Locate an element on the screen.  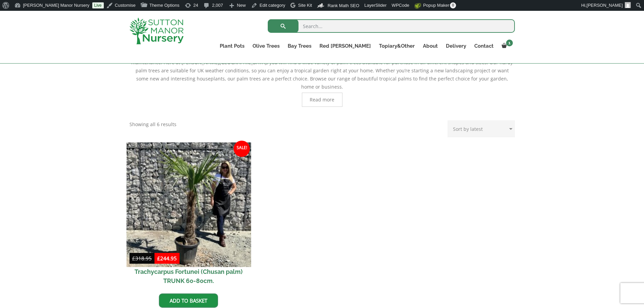
span: Site Kit is located at coordinates (305, 5).